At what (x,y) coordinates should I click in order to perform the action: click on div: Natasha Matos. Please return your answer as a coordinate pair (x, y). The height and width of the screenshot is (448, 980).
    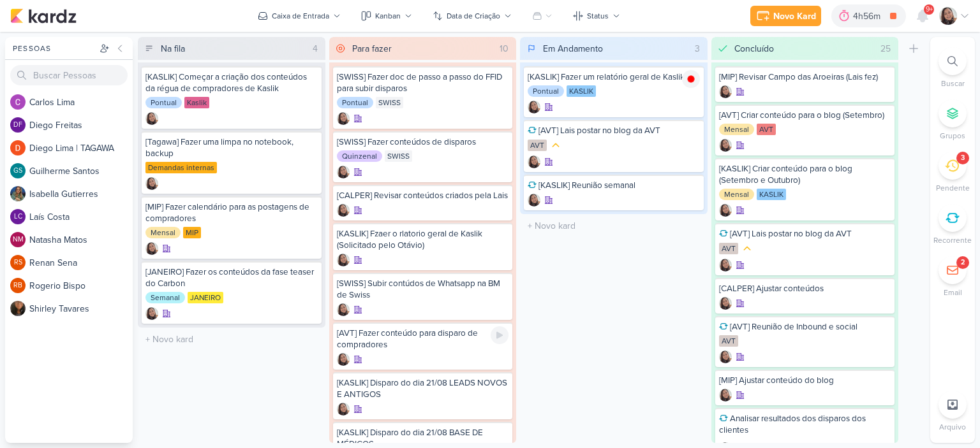
    Looking at the image, I should click on (18, 240).